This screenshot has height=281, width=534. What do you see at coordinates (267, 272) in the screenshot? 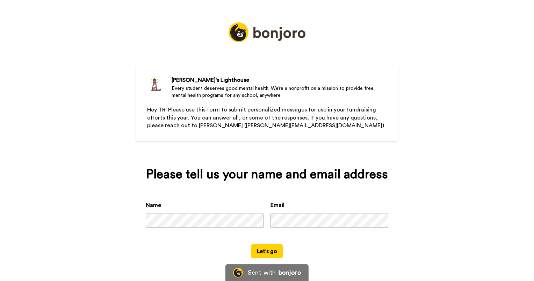
I see `a: Bonjoro LogoSent withbonjoro` at bounding box center [267, 272].